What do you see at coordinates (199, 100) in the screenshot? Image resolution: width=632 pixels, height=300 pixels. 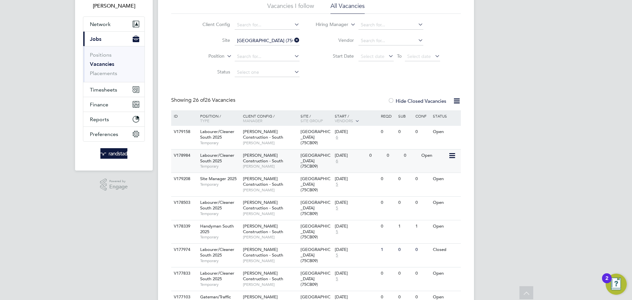 I see `span: 26 of` at bounding box center [199, 100].